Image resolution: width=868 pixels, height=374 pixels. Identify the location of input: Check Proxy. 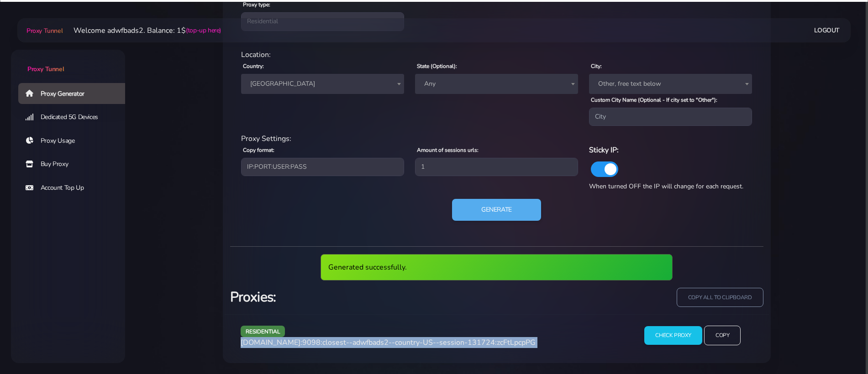
(673, 335).